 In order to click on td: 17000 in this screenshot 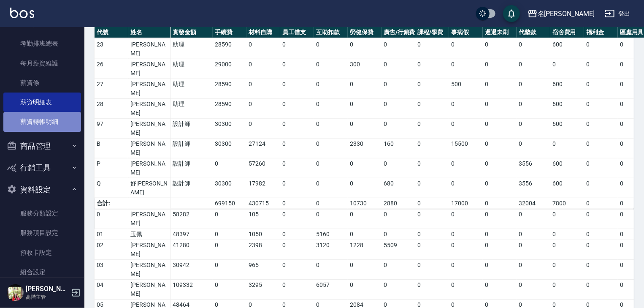, I will do `click(466, 203)`.